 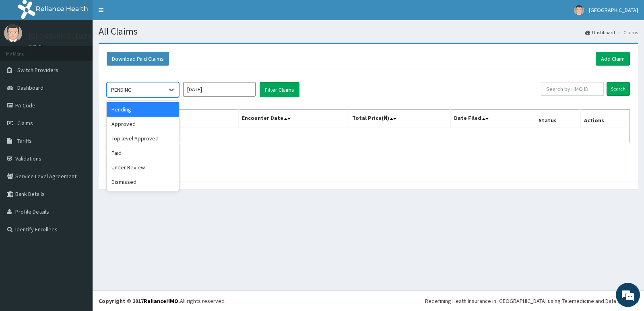 I want to click on div: Dismissed, so click(x=143, y=182).